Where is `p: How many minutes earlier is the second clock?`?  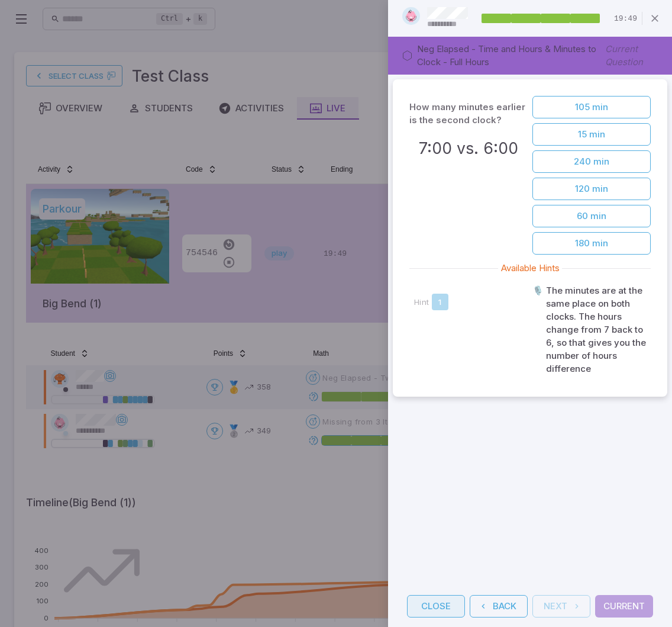
p: How many minutes earlier is the second clock? is located at coordinates (469, 114).